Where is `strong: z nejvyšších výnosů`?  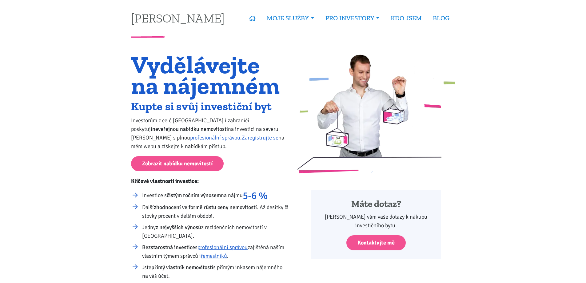
strong: z nejvyšších výnosů is located at coordinates (178, 227).